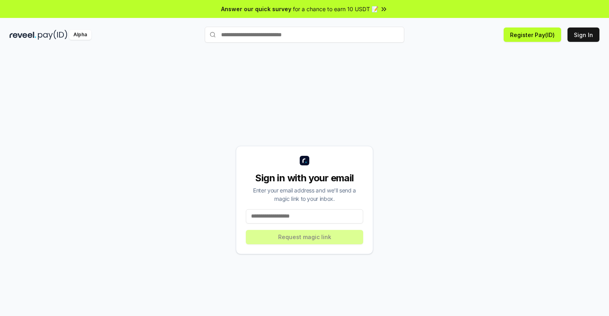  What do you see at coordinates (80, 35) in the screenshot?
I see `div: Alpha` at bounding box center [80, 35].